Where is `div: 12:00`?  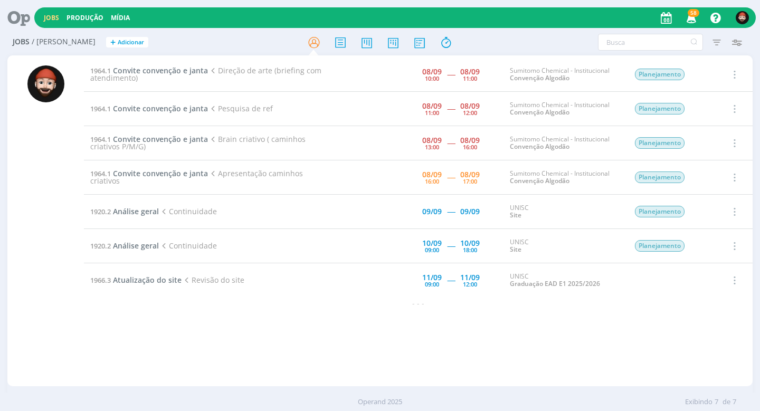 div: 12:00 is located at coordinates (470, 112).